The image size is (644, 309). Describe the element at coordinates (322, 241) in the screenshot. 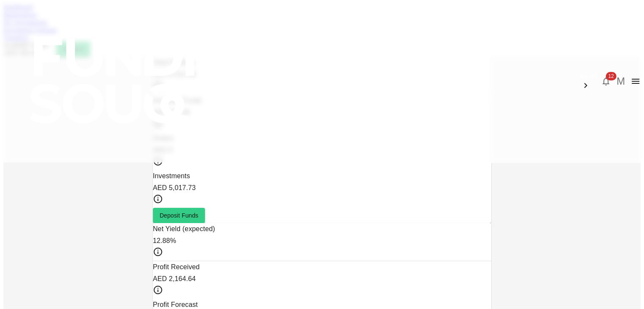

I see `div: 12.88%` at that location.